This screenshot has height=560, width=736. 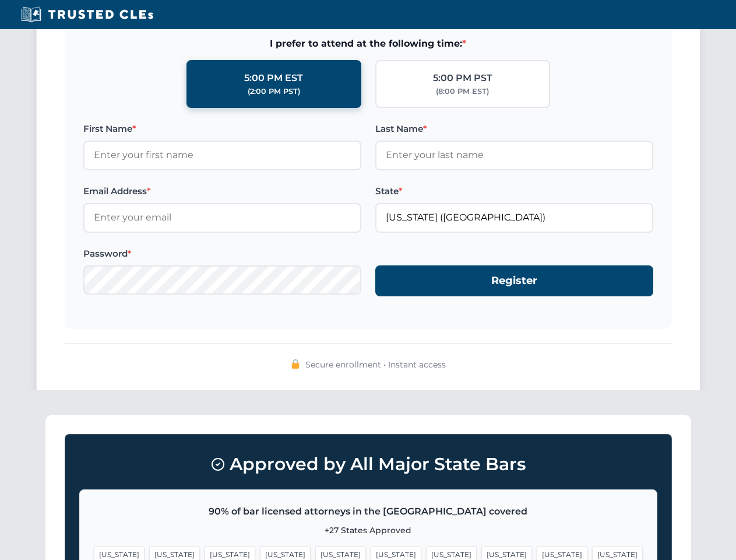 I want to click on h3: Approved by All Major State Bars, so click(x=369, y=464).